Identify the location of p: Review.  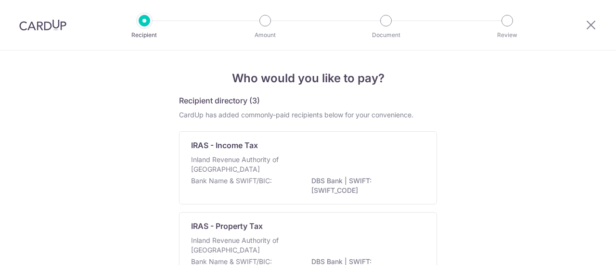
(507, 35).